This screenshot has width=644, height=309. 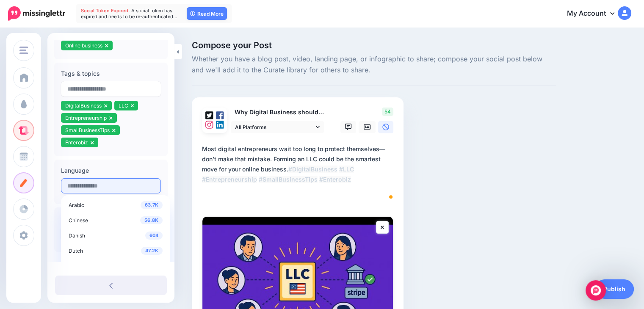 What do you see at coordinates (37, 14) in the screenshot?
I see `img: Missinglettr` at bounding box center [37, 14].